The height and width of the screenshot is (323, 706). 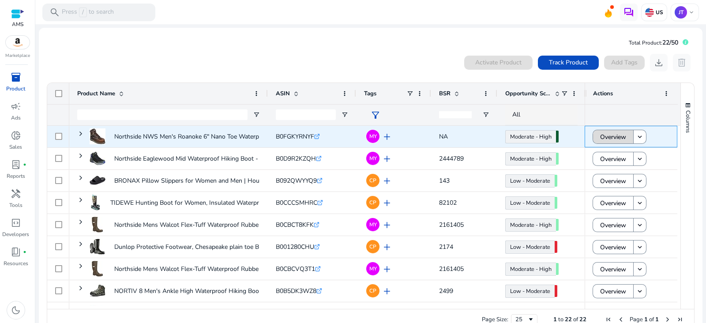 What do you see at coordinates (88, 12) in the screenshot?
I see `p: Press to search` at bounding box center [88, 12].